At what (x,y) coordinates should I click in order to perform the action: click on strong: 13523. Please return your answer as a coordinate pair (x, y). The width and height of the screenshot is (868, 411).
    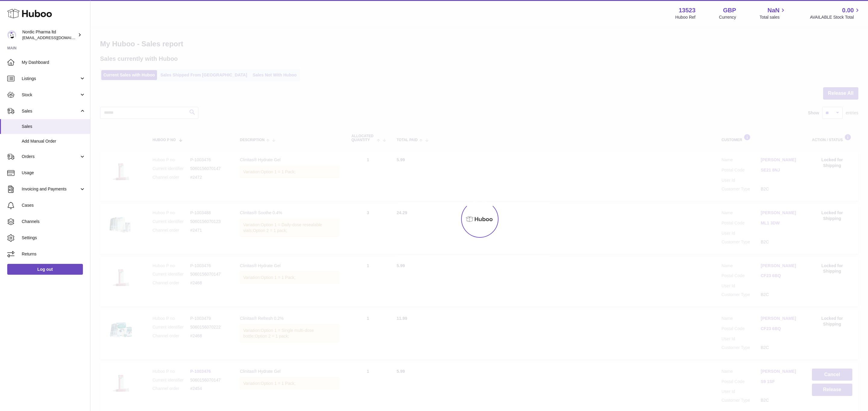
    Looking at the image, I should click on (687, 10).